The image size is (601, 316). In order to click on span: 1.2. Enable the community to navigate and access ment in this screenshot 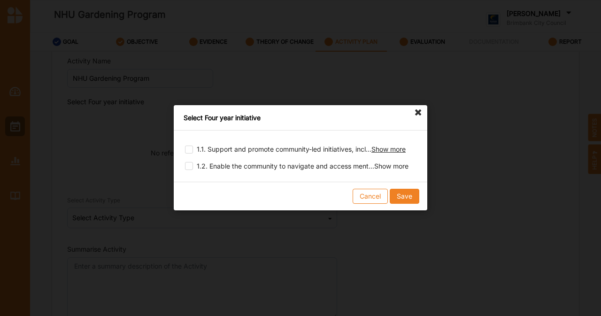, I will do `click(283, 166)`.